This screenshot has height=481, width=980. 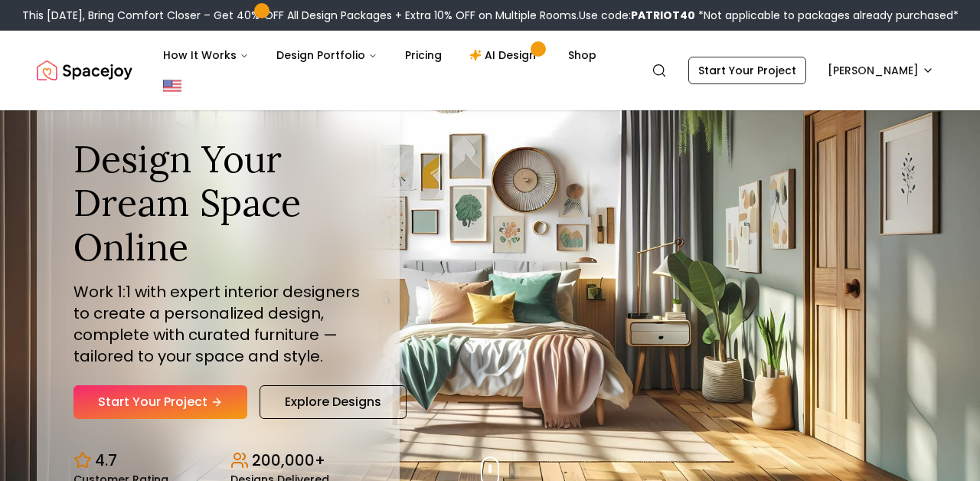 What do you see at coordinates (84, 70) in the screenshot?
I see `img: Spacejoy Logo` at bounding box center [84, 70].